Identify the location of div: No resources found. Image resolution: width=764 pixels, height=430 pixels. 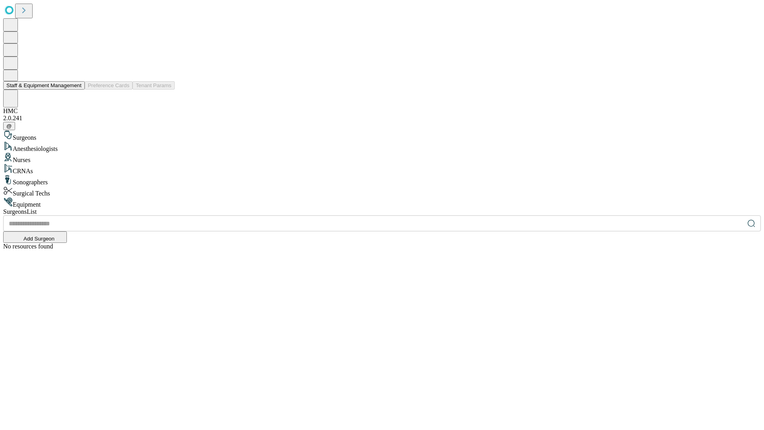
(382, 246).